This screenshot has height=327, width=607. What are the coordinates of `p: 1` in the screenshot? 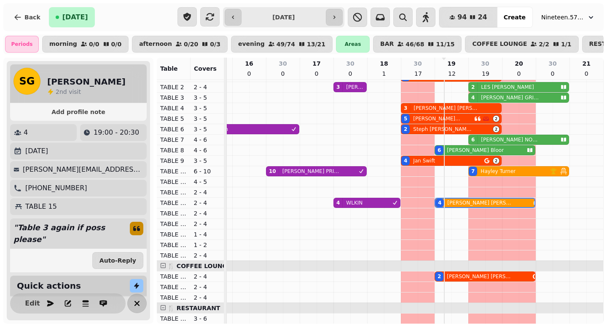 It's located at (384, 74).